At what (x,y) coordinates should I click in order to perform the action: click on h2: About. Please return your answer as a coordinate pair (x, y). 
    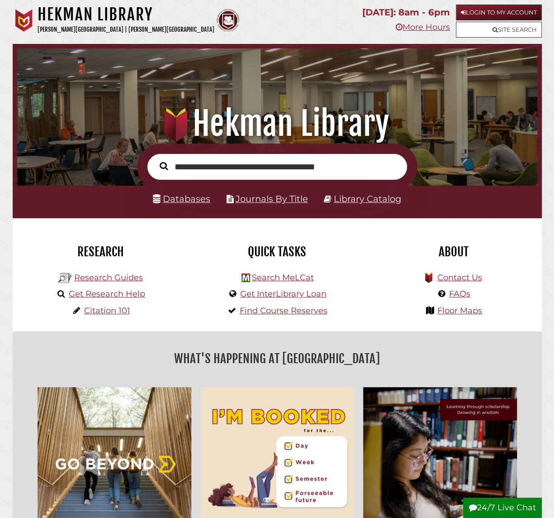
    Looking at the image, I should click on (454, 252).